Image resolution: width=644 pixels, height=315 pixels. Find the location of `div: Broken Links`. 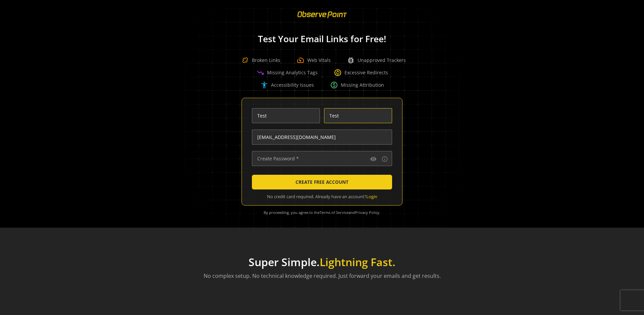

div: Broken Links is located at coordinates (259, 60).